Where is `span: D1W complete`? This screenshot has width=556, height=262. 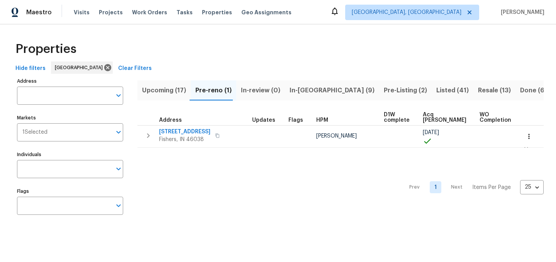 span: D1W complete is located at coordinates (396, 117).